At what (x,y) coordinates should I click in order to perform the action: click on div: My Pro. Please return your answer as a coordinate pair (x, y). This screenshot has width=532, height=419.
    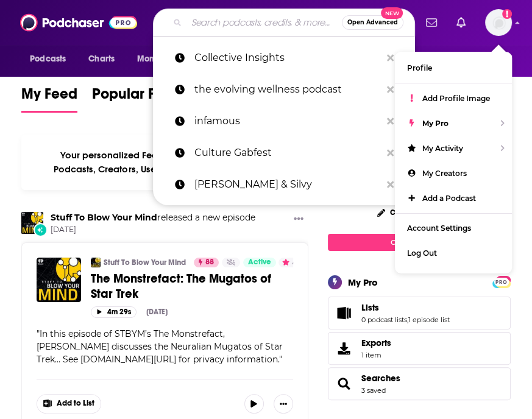
    Looking at the image, I should click on (362, 282).